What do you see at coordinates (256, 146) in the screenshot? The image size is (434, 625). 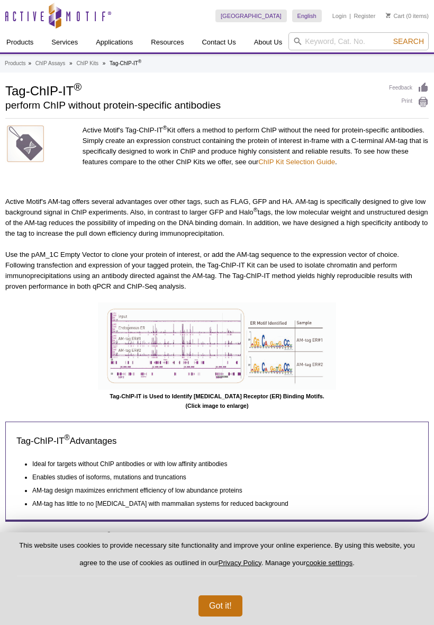 I see `p: Active Motif's Tag-ChIP-IT Kit offers a method to perform ChIP without the need for protein-speci...` at bounding box center [256, 146].